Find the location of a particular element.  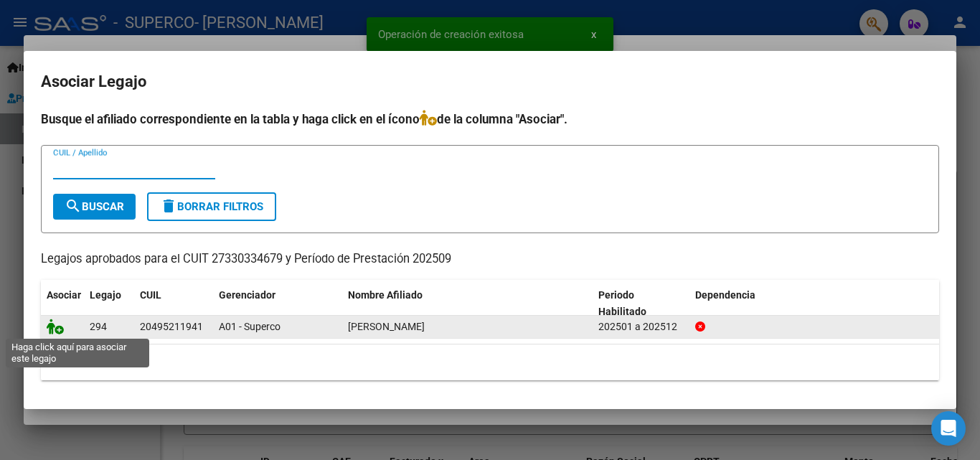

h4: Busque el afiliado correspondiente en la tabla y haga click en el ícono de la columna "Asociar". is located at coordinates (490, 120).